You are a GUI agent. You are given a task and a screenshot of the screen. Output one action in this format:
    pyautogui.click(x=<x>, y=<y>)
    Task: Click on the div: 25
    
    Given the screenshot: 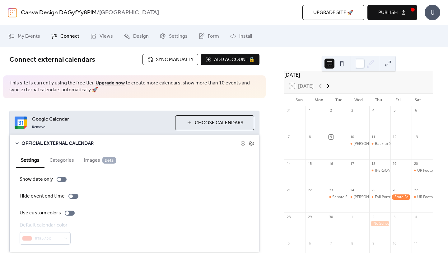 What is the action you would take?
    pyautogui.click(x=373, y=190)
    